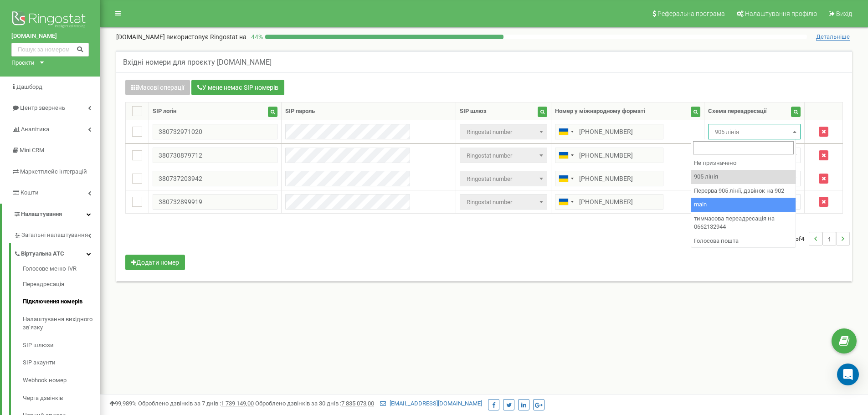 This screenshot has width=868, height=415. I want to click on li: тимчасова переадресація на 0662132944, so click(743, 223).